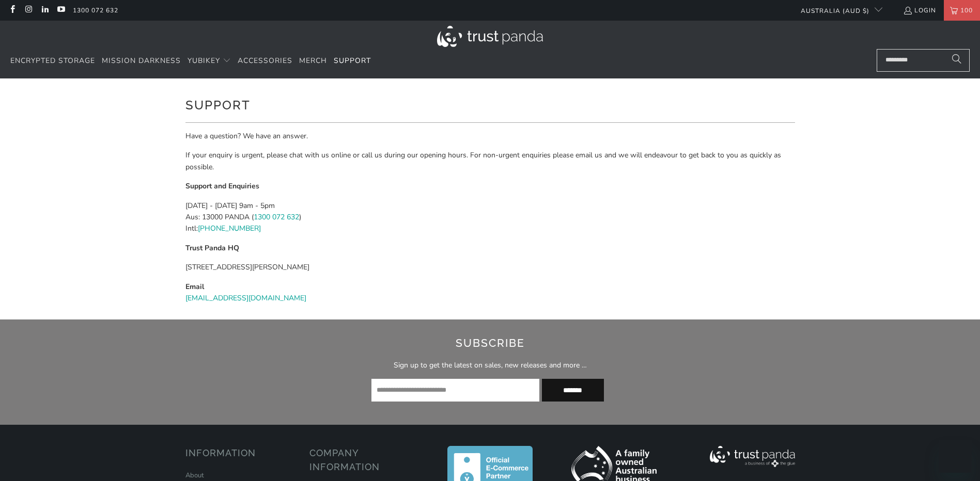 The height and width of the screenshot is (481, 980). I want to click on p: Sign up to get the latest on sales, new releases and more …, so click(490, 366).